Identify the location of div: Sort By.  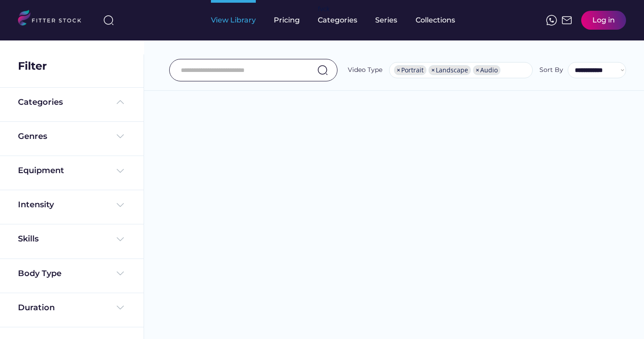
(551, 70).